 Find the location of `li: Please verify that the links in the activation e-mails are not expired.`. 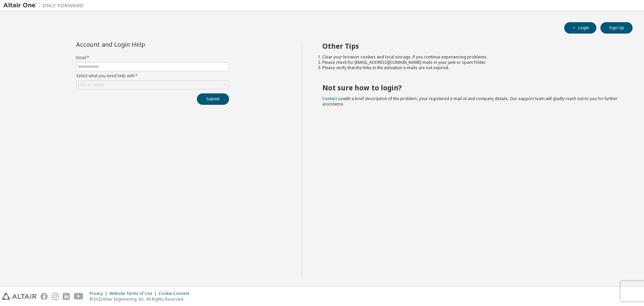

li: Please verify that the links in the activation e-mails are not expired. is located at coordinates (472, 68).